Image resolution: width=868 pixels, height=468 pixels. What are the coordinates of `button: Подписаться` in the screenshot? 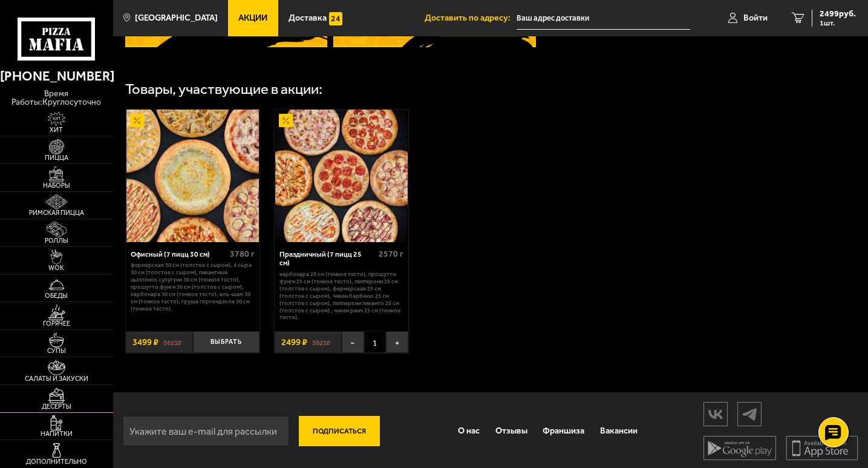 It's located at (340, 431).